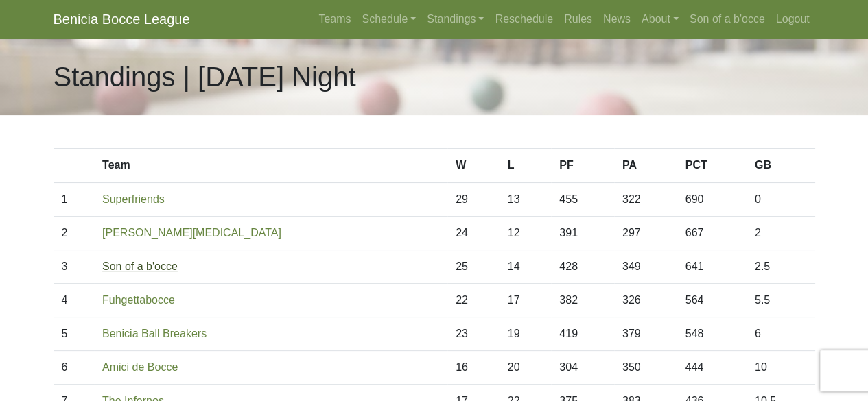 The height and width of the screenshot is (401, 868). What do you see at coordinates (645, 300) in the screenshot?
I see `td: 326` at bounding box center [645, 300].